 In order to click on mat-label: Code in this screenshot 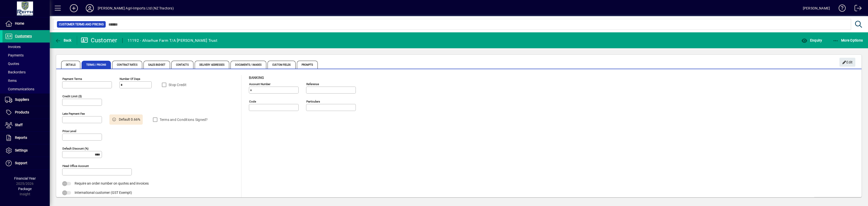, I will do `click(253, 101)`.